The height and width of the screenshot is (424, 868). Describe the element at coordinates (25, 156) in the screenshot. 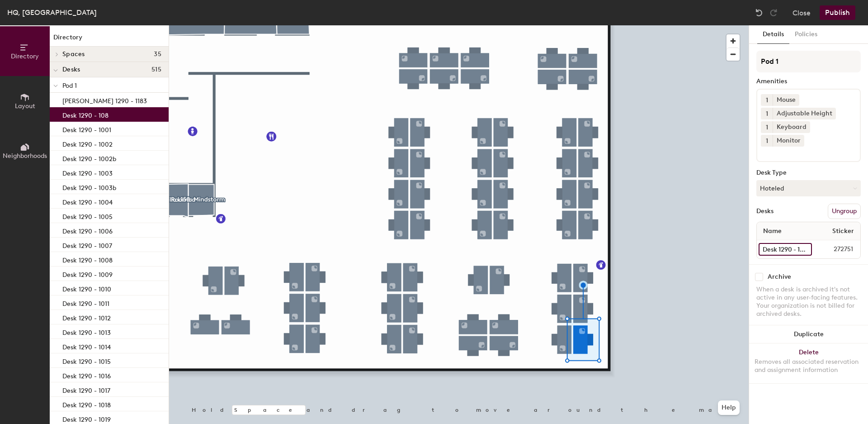

I see `span: Neighborhoods` at that location.